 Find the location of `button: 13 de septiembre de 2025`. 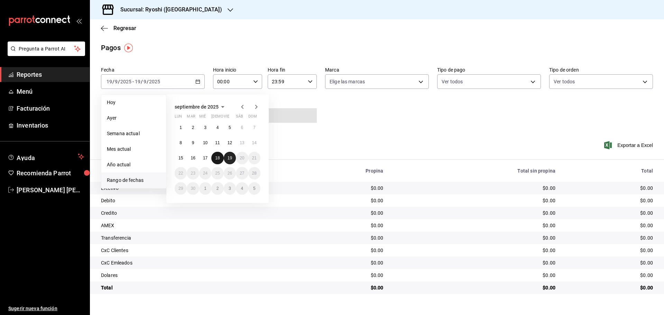

button: 13 de septiembre de 2025 is located at coordinates (242, 143).